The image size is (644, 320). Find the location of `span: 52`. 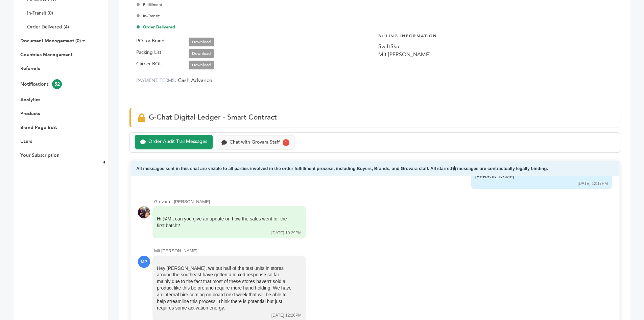

span: 52 is located at coordinates (57, 84).